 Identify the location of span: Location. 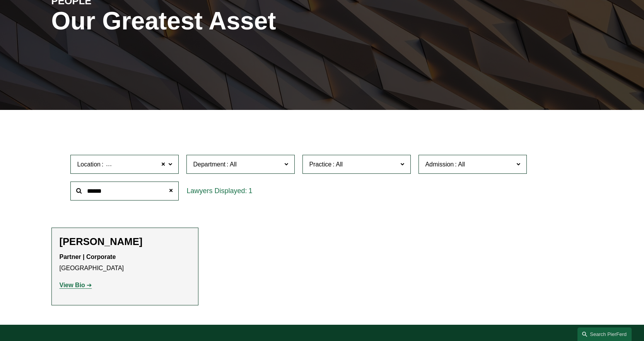
(89, 164).